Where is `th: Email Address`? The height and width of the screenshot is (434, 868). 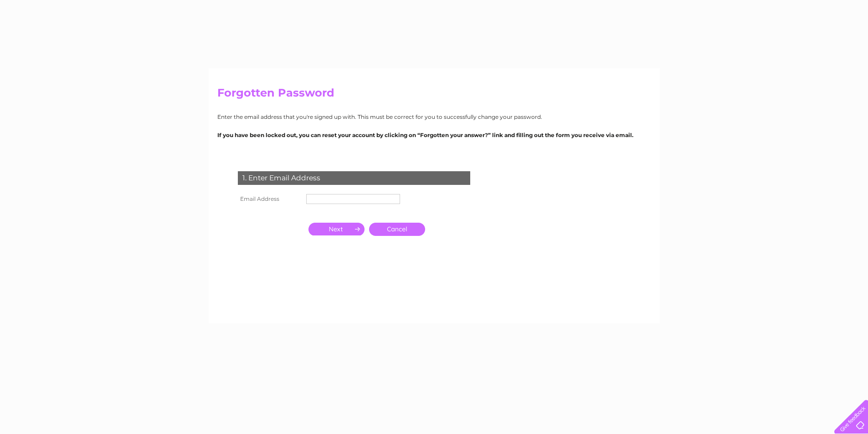 th: Email Address is located at coordinates (269, 199).